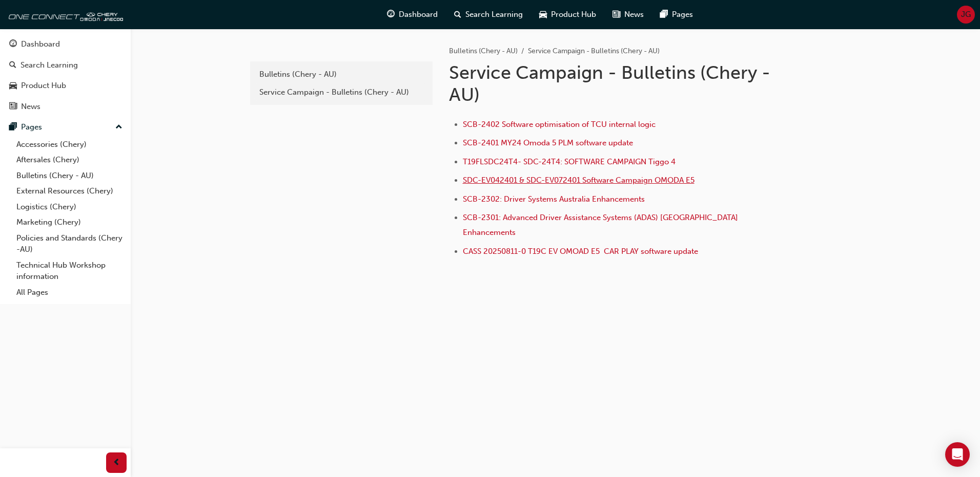 This screenshot has height=477, width=980. I want to click on a: news-iconNews, so click(628, 15).